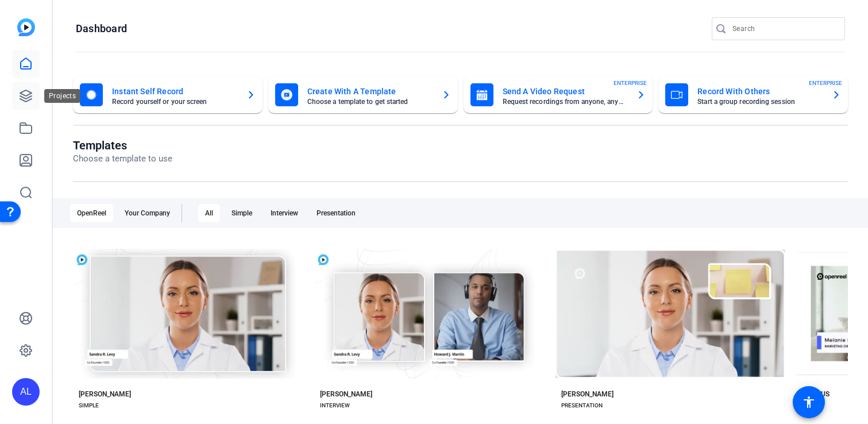  I want to click on mat-card-subtitle: Start a group recording session, so click(760, 102).